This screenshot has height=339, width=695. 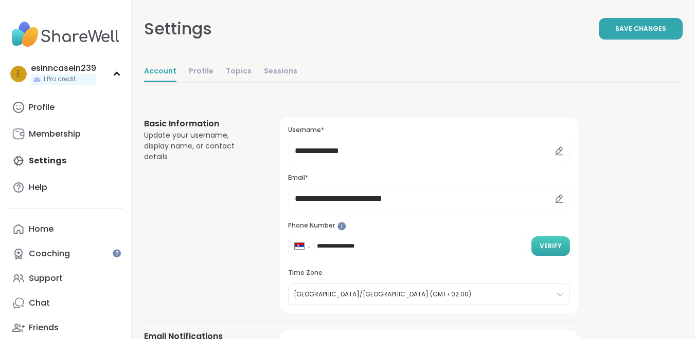 What do you see at coordinates (65, 229) in the screenshot?
I see `a: Home` at bounding box center [65, 229].